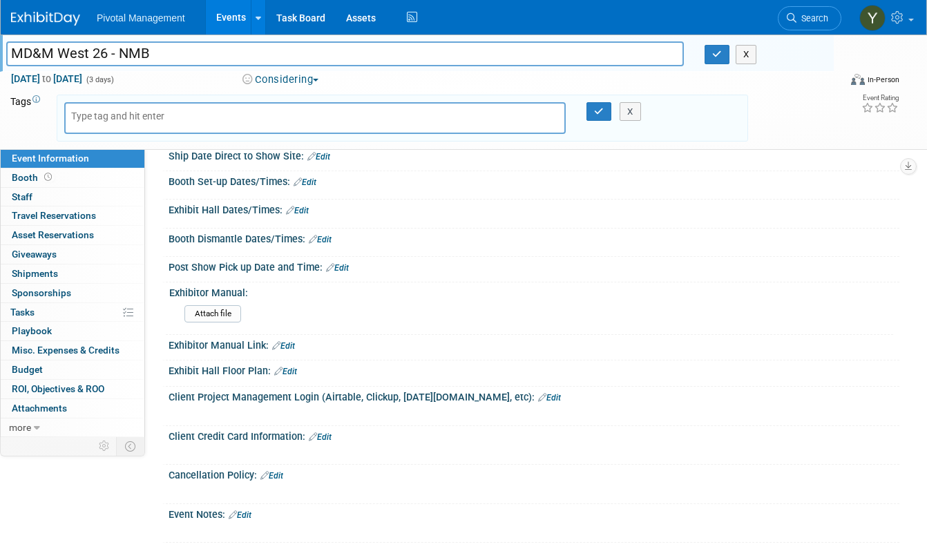 The height and width of the screenshot is (560, 927). What do you see at coordinates (72, 408) in the screenshot?
I see `a: Attachments` at bounding box center [72, 408].